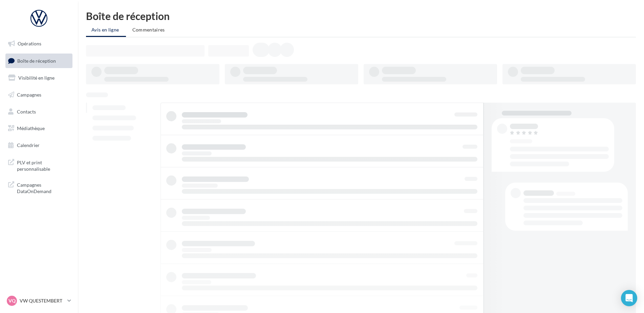  Describe the element at coordinates (39, 145) in the screenshot. I see `a: Calendrier` at that location.